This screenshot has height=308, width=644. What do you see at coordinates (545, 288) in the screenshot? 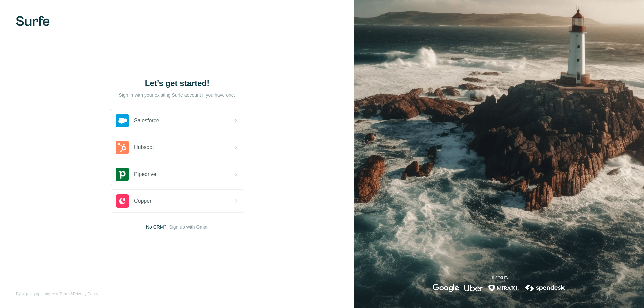
I see `img: spendesk's logo` at bounding box center [545, 288].